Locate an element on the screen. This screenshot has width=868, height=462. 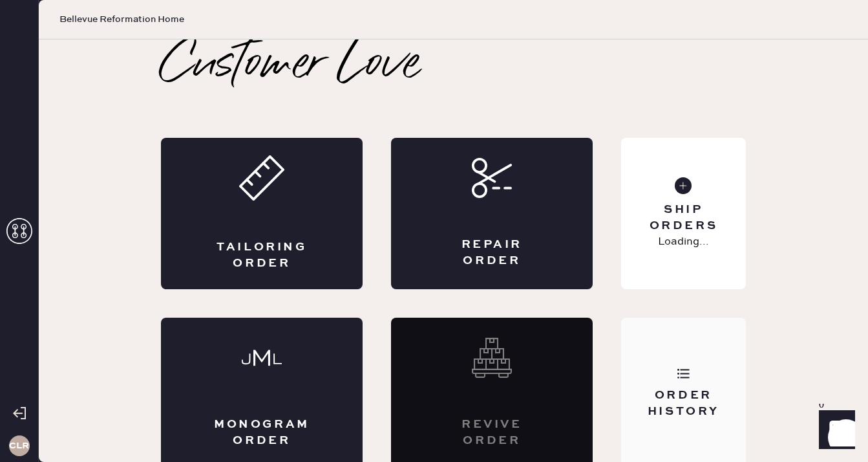
div: Order History is located at coordinates (684, 404).